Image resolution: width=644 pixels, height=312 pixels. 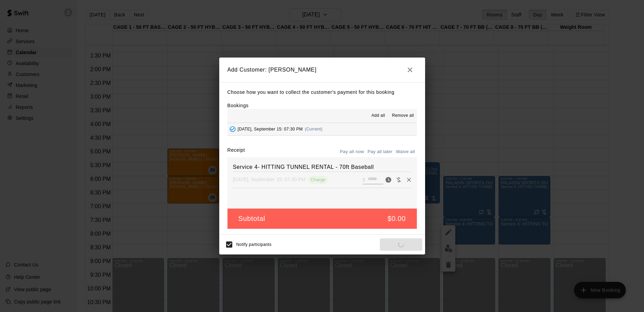 What do you see at coordinates (322, 167) in the screenshot?
I see `h6: Service 4- HITTING TUNNEL RENTAL - 70ft Baseball` at bounding box center [322, 167].